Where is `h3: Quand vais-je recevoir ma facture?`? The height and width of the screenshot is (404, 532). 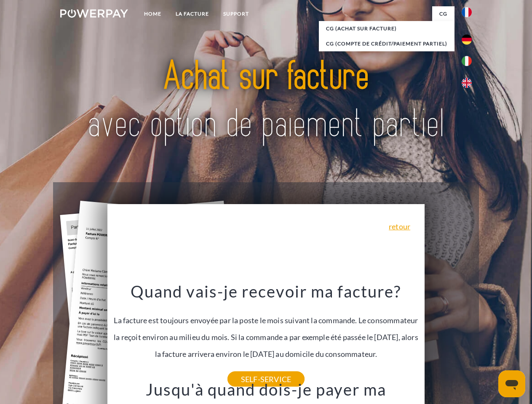 h3: Quand vais-je recevoir ma facture? is located at coordinates (266, 291).